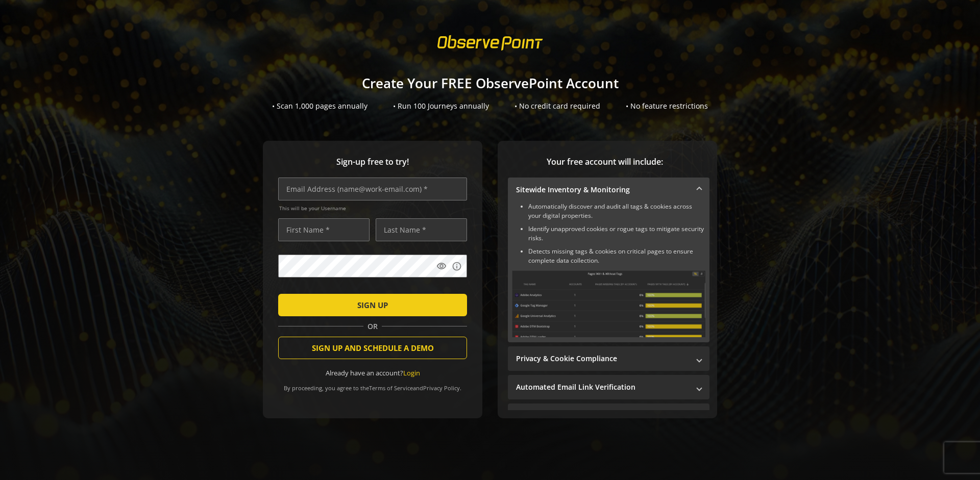 The height and width of the screenshot is (480, 980). Describe the element at coordinates (608, 387) in the screenshot. I see `mat-expansion-panel-header: Automated Email Link Verification` at that location.